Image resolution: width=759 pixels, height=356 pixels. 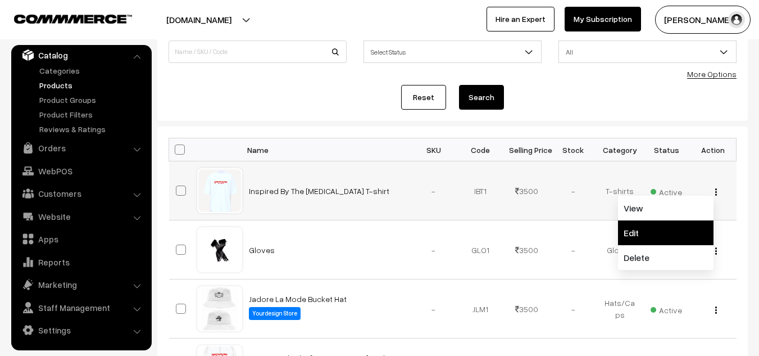 I want to click on th: SKU, so click(x=434, y=149).